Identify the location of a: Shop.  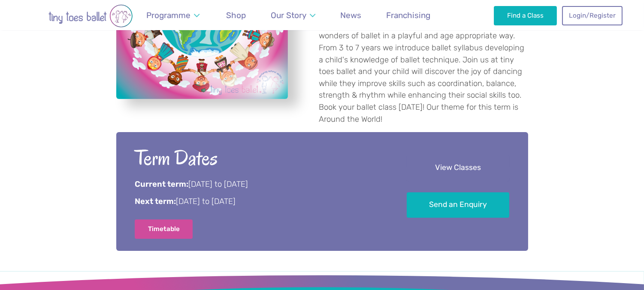
(236, 15).